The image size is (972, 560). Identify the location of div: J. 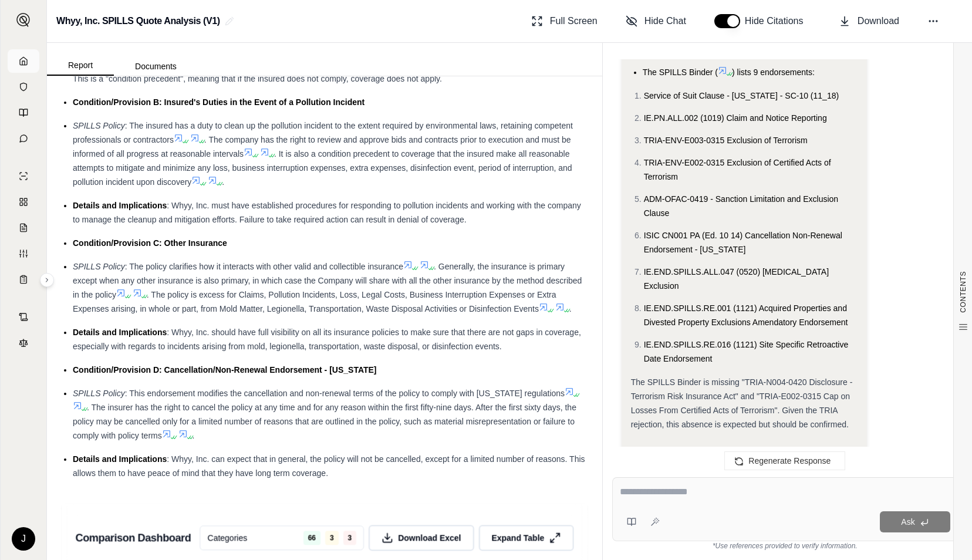
(24, 539).